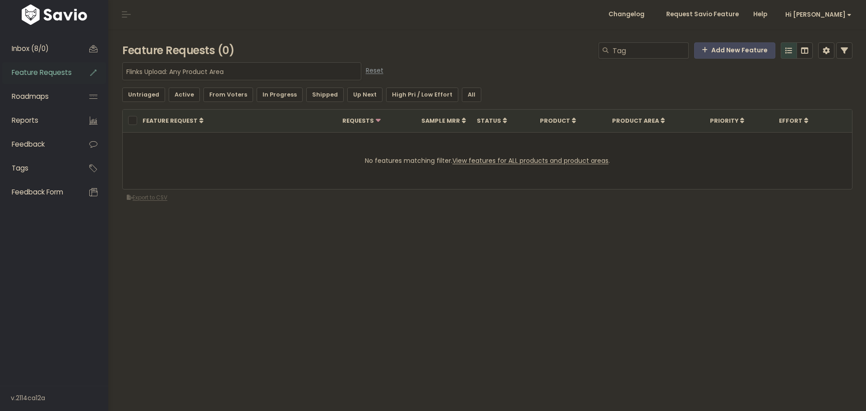 The width and height of the screenshot is (866, 411). Describe the element at coordinates (239, 51) in the screenshot. I see `h4: Feature Requests (0)` at that location.